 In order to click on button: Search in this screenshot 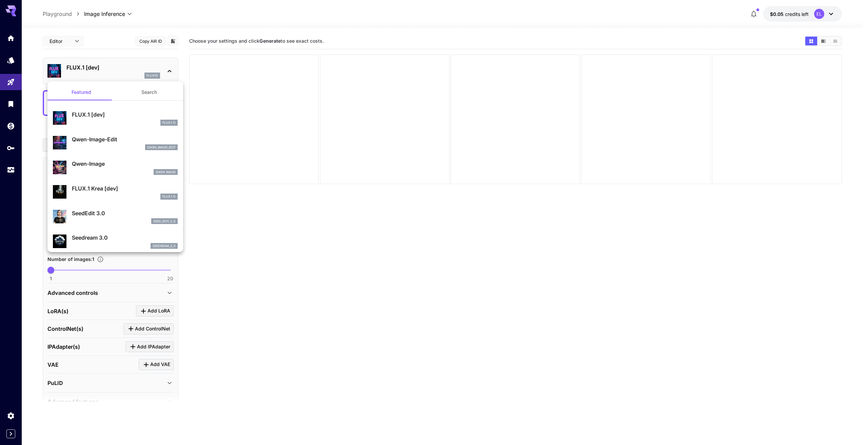, I will do `click(149, 92)`.